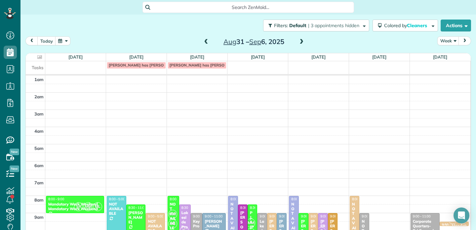 This screenshot has width=476, height=230. I want to click on span: Default, so click(298, 25).